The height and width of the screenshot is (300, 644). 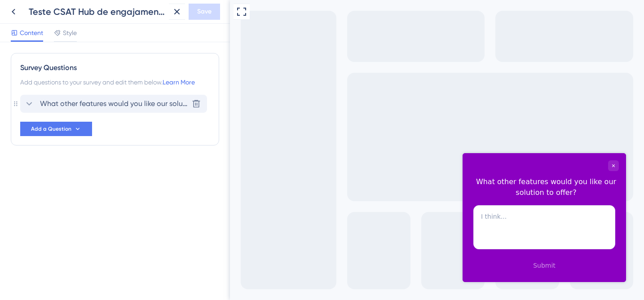 I want to click on span: Content, so click(x=32, y=33).